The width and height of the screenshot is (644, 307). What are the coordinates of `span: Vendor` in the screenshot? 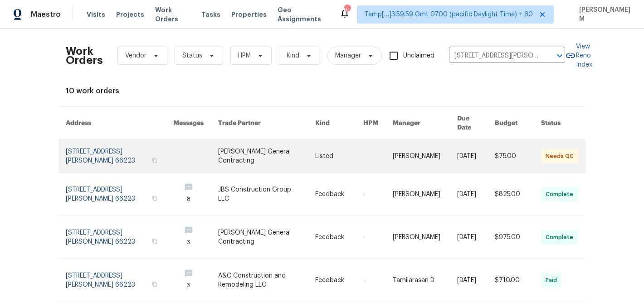 It's located at (136, 56).